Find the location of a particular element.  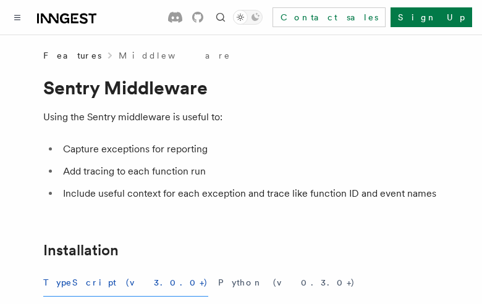

li: Include useful context for each exception and trace like function ID and event names is located at coordinates (249, 194).